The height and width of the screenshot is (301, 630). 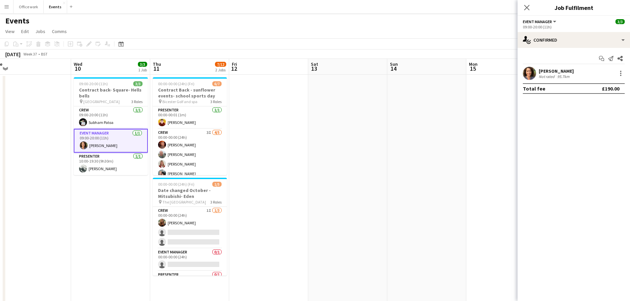 I want to click on span: Thu, so click(x=157, y=64).